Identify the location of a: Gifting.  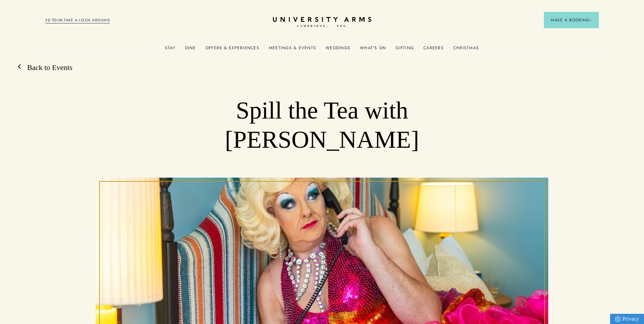
(405, 50).